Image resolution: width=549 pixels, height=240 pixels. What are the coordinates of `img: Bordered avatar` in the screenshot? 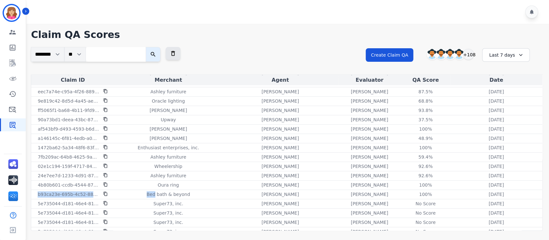 It's located at (12, 13).